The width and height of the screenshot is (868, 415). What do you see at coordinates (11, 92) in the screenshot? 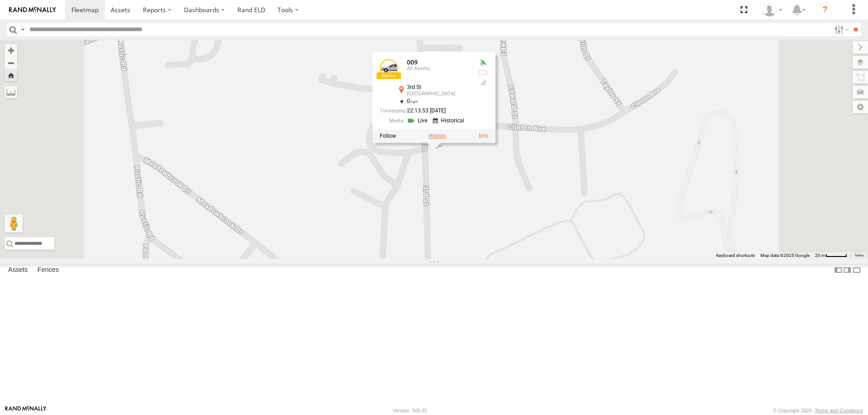
I see `label: Measure` at bounding box center [11, 92].